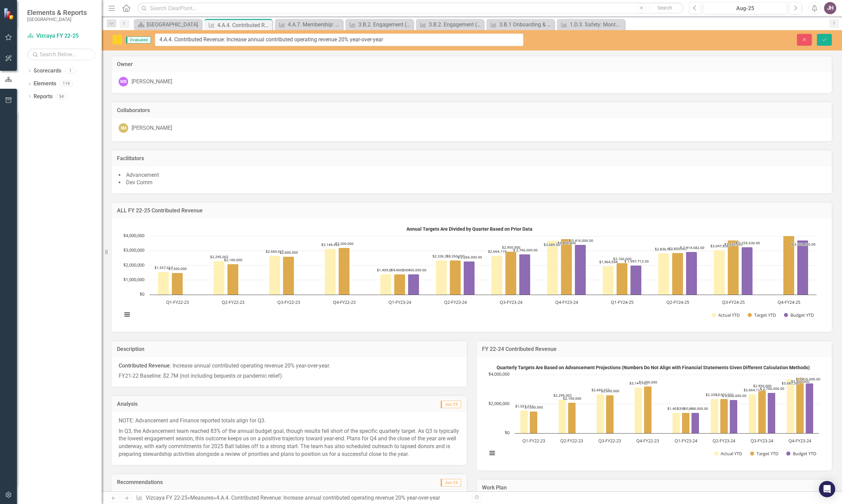  Describe the element at coordinates (733, 302) in the screenshot. I see `text: Q3-FY24-25` at that location.